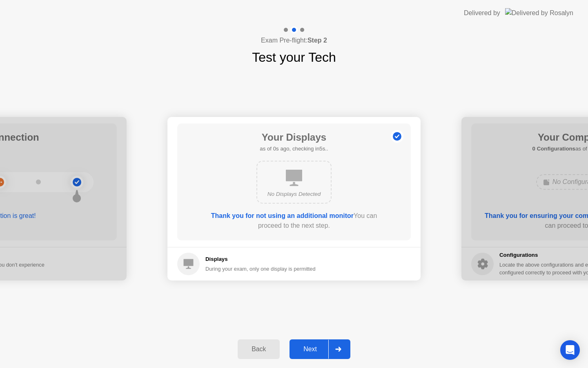 Image resolution: width=588 pixels, height=368 pixels. What do you see at coordinates (294, 57) in the screenshot?
I see `h1: Test your Tech` at bounding box center [294, 57].